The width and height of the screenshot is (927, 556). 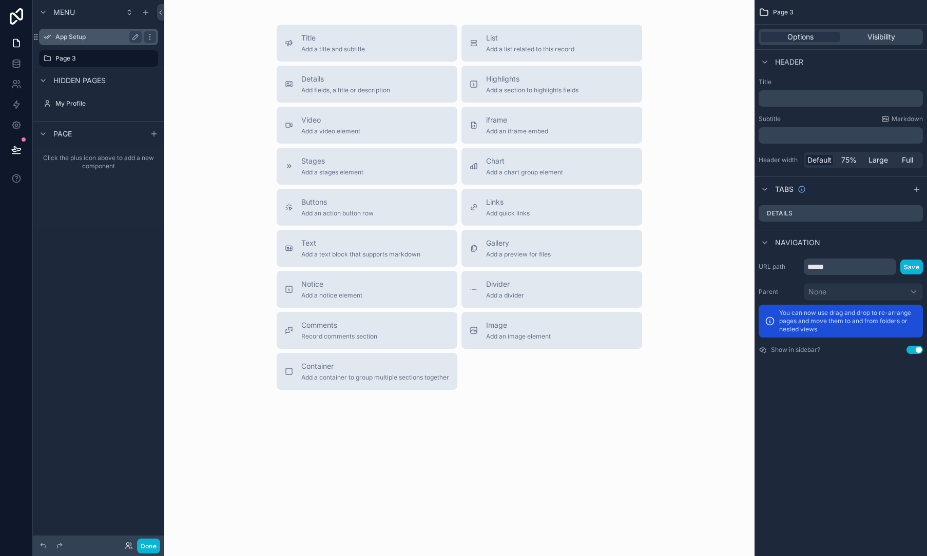 What do you see at coordinates (798, 243) in the screenshot?
I see `span: Navigation` at bounding box center [798, 243].